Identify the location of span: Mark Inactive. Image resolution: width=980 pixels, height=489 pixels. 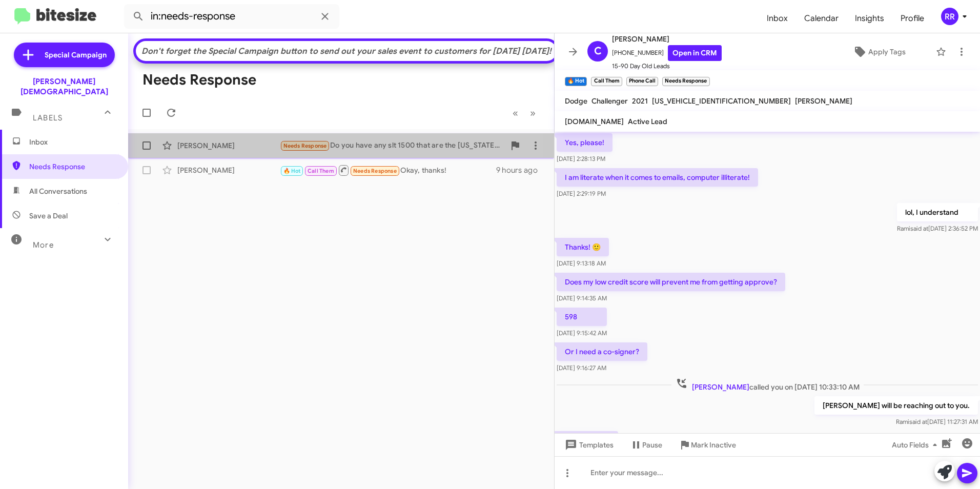
(714, 445).